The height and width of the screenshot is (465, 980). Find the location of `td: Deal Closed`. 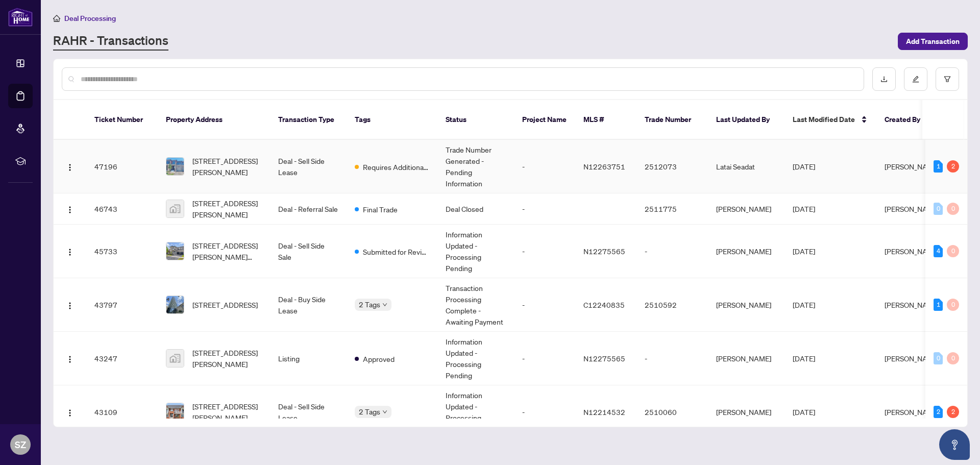

td: Deal Closed is located at coordinates (476, 209).